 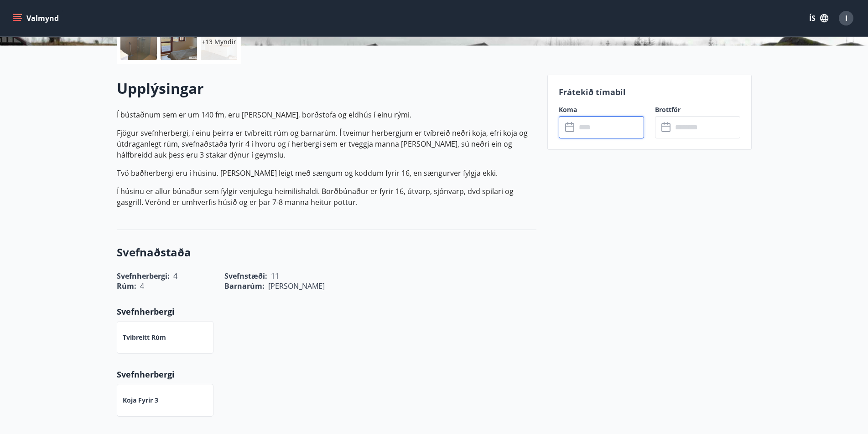 I want to click on p: Koja fyrir 3, so click(x=140, y=400).